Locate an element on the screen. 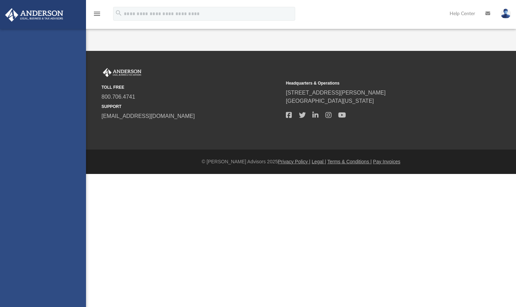 This screenshot has height=307, width=516. small: SUPPORT is located at coordinates (191, 107).